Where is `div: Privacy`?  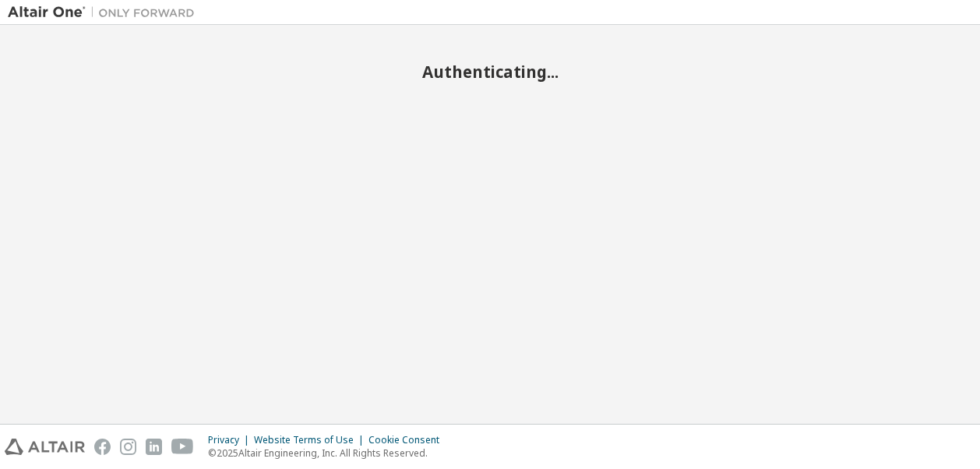 div: Privacy is located at coordinates (231, 440).